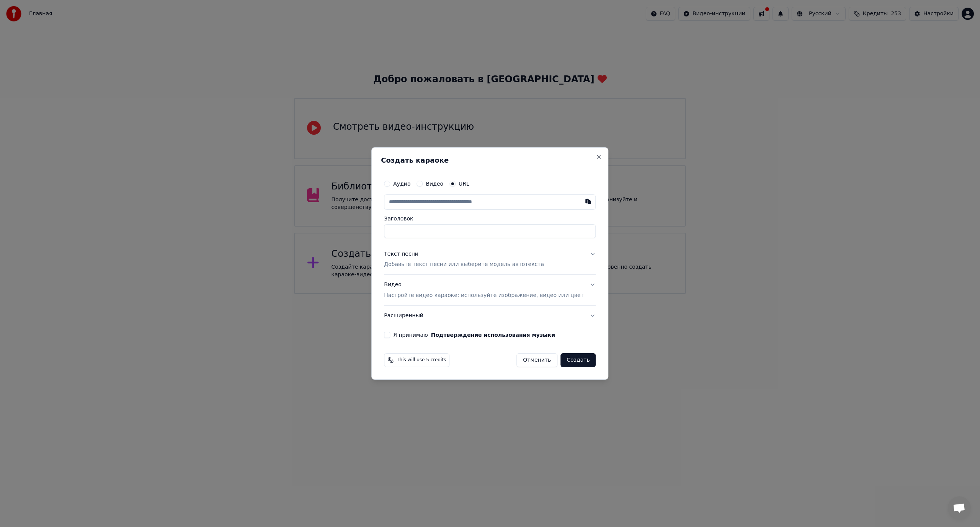 The image size is (980, 527). I want to click on label: Видео, so click(435, 184).